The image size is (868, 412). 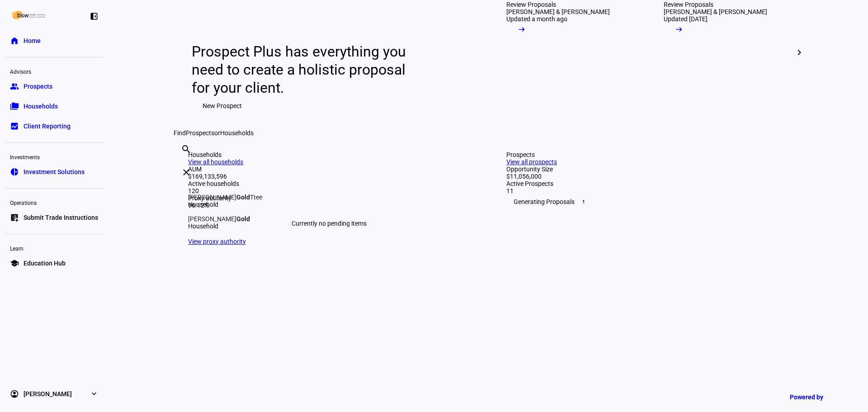 What do you see at coordinates (15, 106) in the screenshot?
I see `eth-mat-symbol: folder_copy` at bounding box center [15, 106].